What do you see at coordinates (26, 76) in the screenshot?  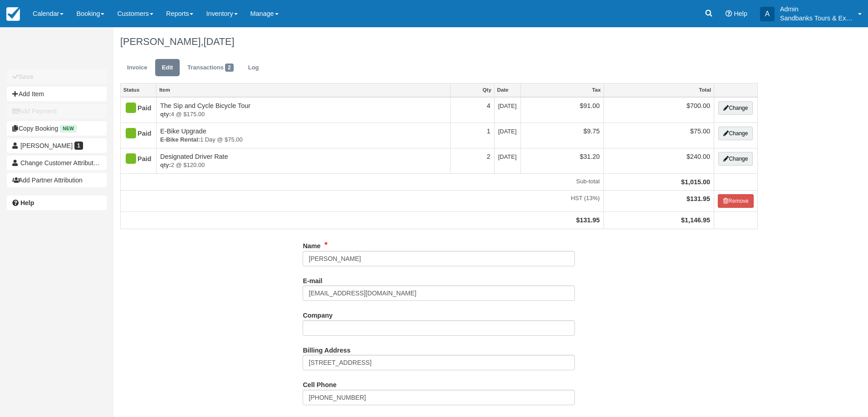 I see `b: Save` at bounding box center [26, 76].